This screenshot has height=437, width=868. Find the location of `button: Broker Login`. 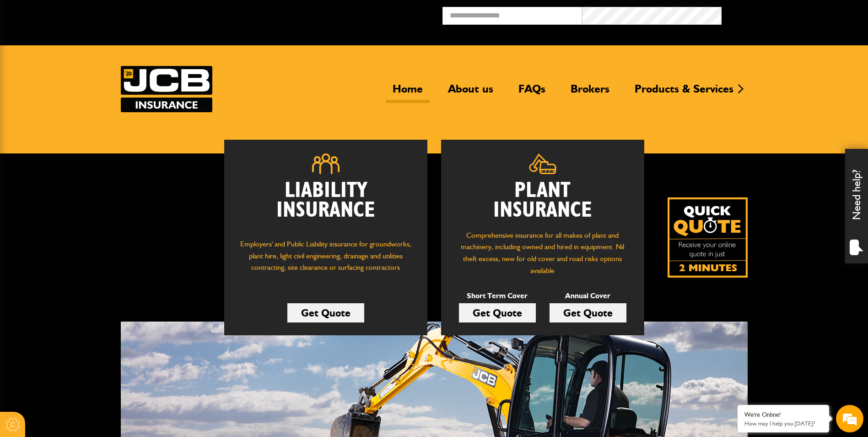

button: Broker Login is located at coordinates (792, 13).